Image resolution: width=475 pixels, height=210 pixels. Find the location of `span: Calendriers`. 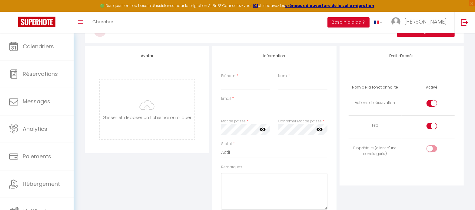

span: Calendriers is located at coordinates (38, 46).